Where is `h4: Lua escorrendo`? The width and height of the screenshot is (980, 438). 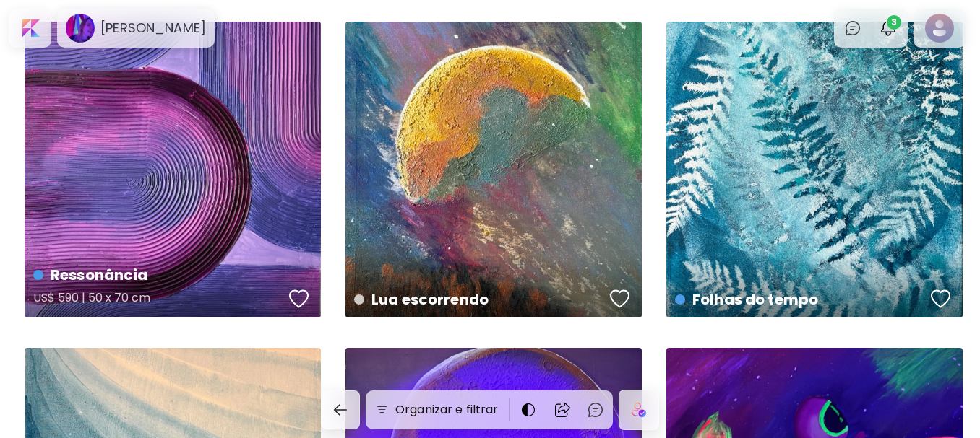 h4: Lua escorrendo is located at coordinates (479, 300).